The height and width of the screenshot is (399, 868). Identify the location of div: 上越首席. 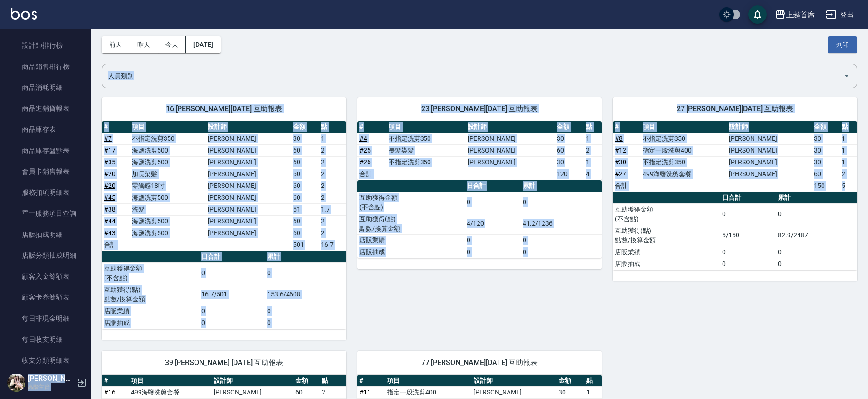
(801, 15).